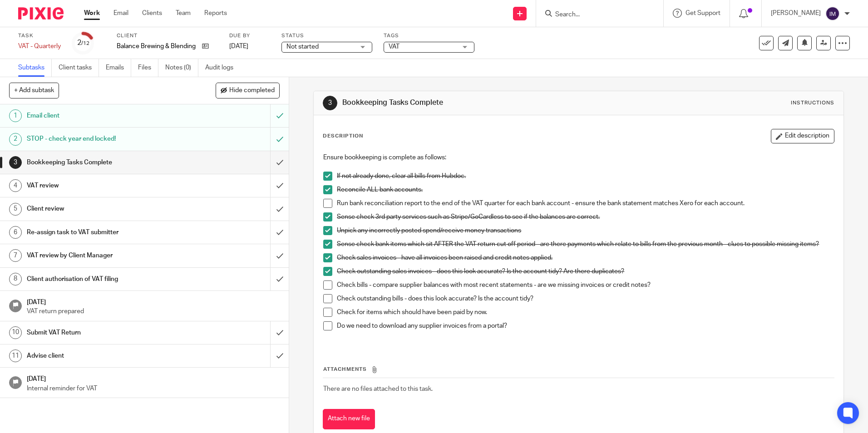 The height and width of the screenshot is (433, 868). I want to click on a: Subtasks, so click(35, 67).